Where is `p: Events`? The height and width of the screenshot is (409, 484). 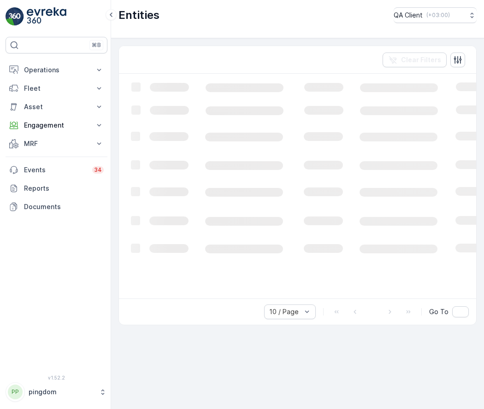
p: Events is located at coordinates (55, 170).